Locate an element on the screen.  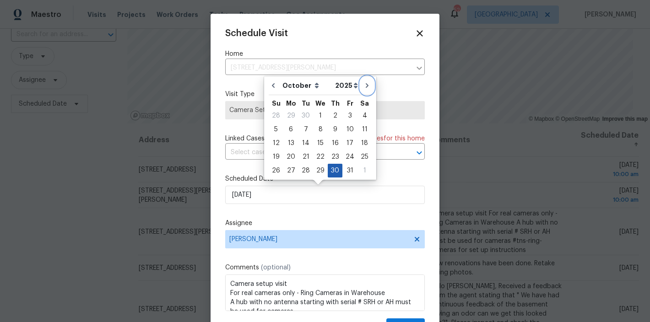
div: Wed Oct 22 2025 is located at coordinates (320, 157).